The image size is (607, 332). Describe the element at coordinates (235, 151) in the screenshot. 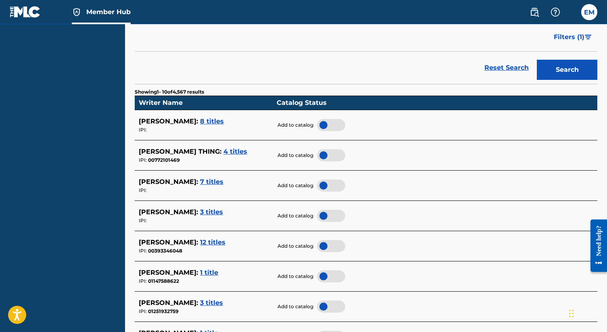

I see `span: 4 titles` at that location.